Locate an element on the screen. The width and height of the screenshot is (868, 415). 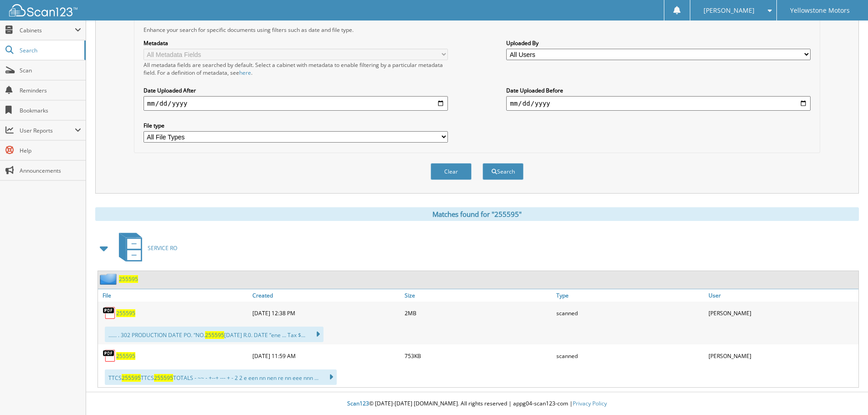
span: Bookmarks is located at coordinates (50, 110).